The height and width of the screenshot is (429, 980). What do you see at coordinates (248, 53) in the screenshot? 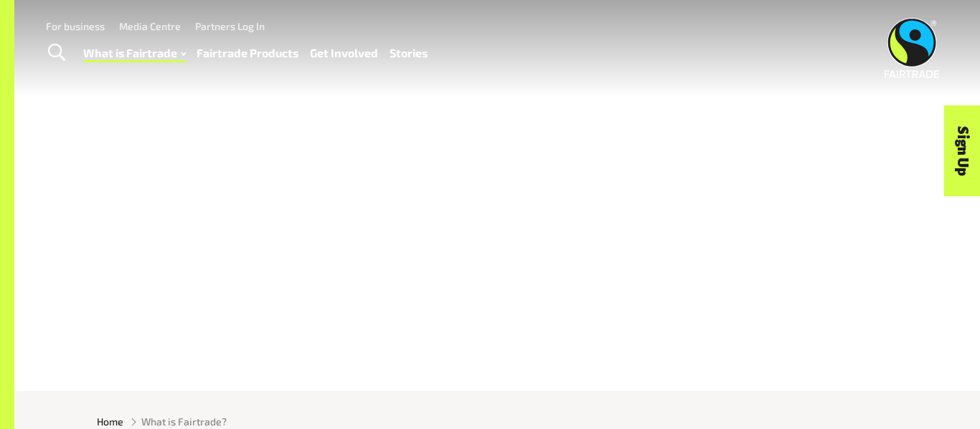
I see `a: Fairtrade Products` at bounding box center [248, 53].